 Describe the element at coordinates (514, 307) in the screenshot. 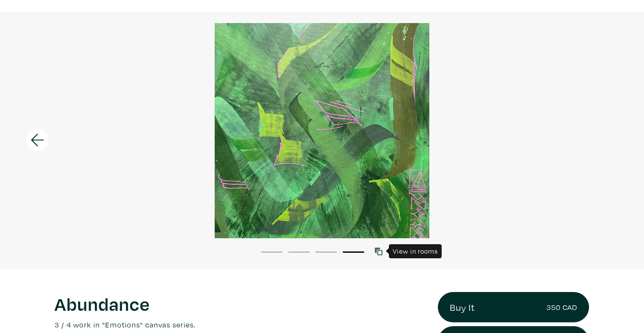

I see `a: Buy It350 CAD` at that location.